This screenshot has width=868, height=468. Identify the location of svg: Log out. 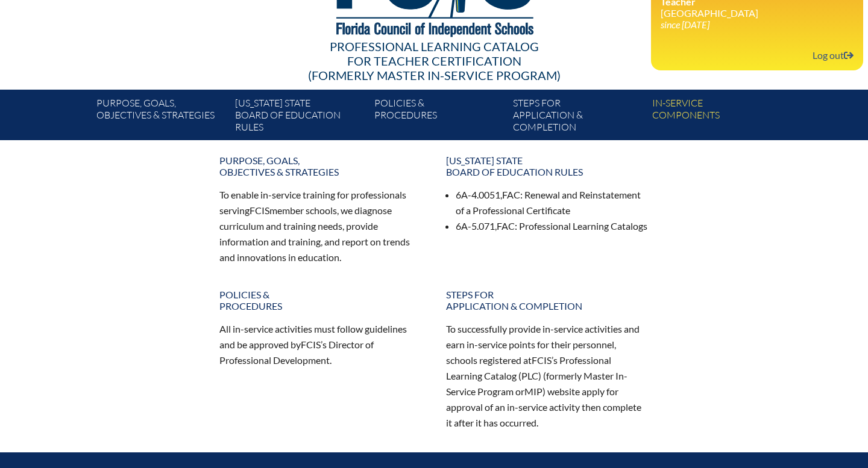
(849, 55).